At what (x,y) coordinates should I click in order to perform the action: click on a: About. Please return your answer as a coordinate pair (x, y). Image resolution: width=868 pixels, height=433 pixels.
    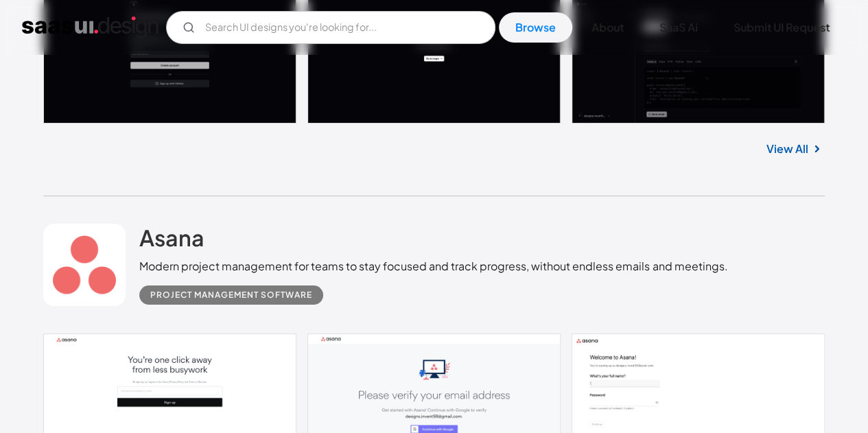
    Looking at the image, I should click on (607, 28).